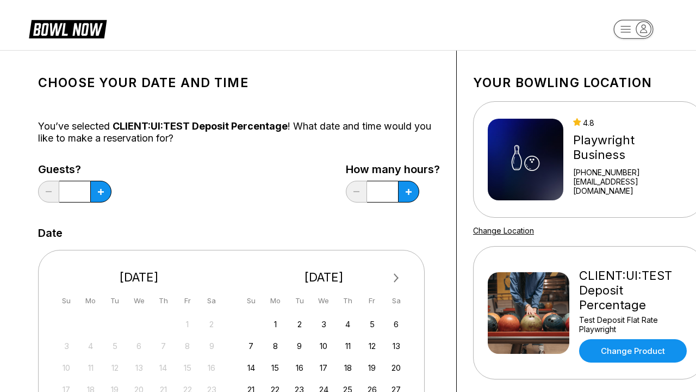  I want to click on img: CLIENT:UI:TEST Deposit Percentage, so click(529, 313).